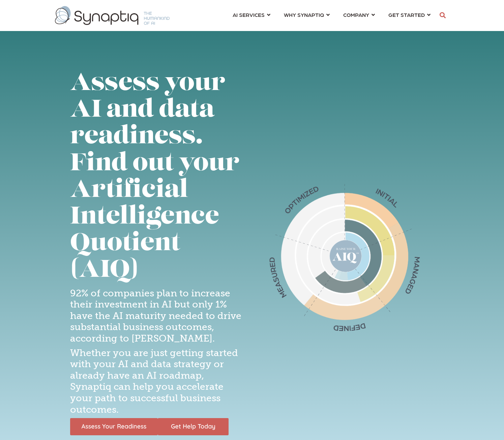 The image size is (504, 440). Describe the element at coordinates (346, 256) in the screenshot. I see `img: AIQ-Wheel_nolegend-tinified` at that location.